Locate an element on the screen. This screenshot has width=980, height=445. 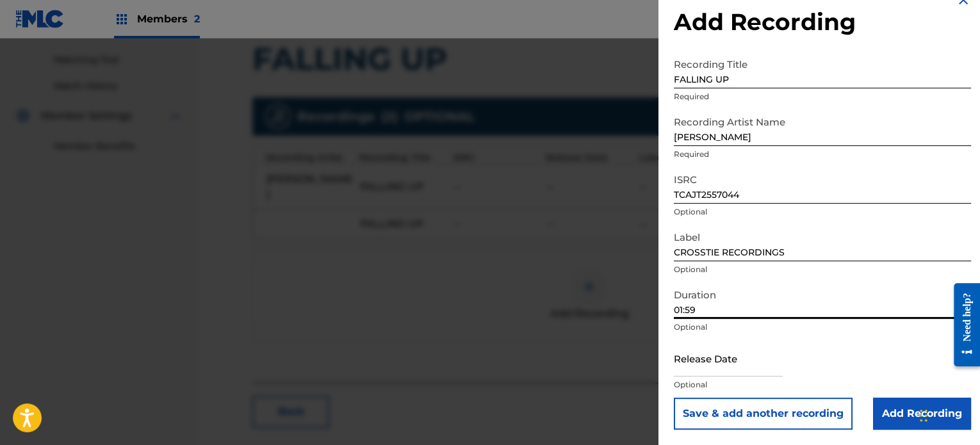
div: Need help? is located at coordinates (23, 44).